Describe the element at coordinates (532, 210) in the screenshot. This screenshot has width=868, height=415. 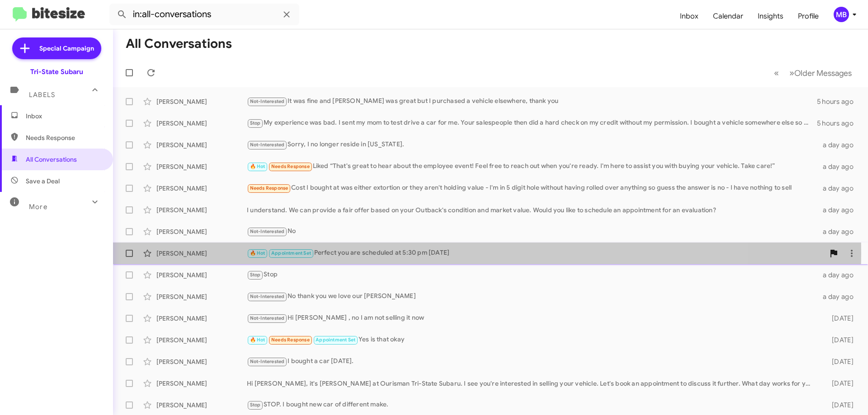
I see `div: I understand. We can provide a fair offer based on your Outback's condition and market value. Wou...` at that location.